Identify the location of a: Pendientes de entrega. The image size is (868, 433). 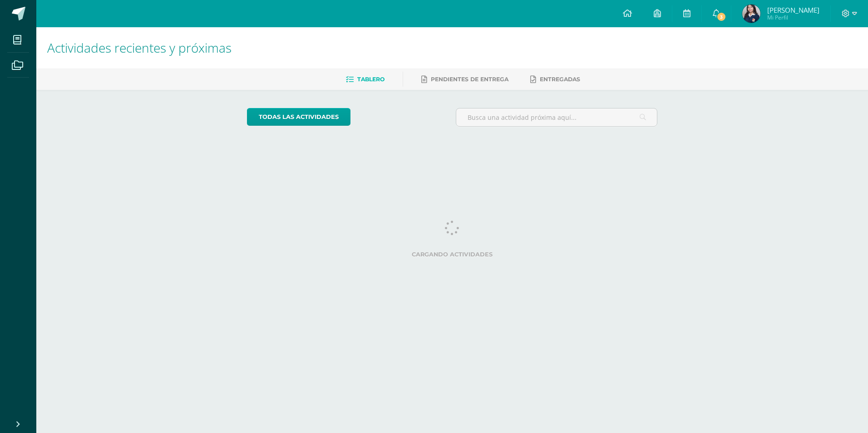
(465, 80).